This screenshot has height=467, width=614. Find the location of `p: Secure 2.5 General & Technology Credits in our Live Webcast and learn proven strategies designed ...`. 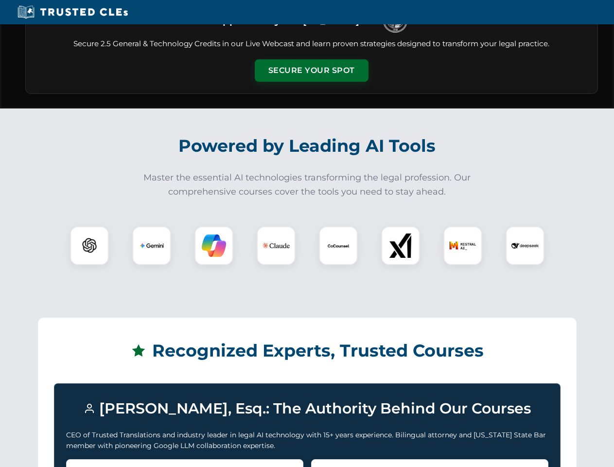

p: Secure 2.5 General & Technology Credits in our Live Webcast and learn proven strategies designed ... is located at coordinates (312, 44).